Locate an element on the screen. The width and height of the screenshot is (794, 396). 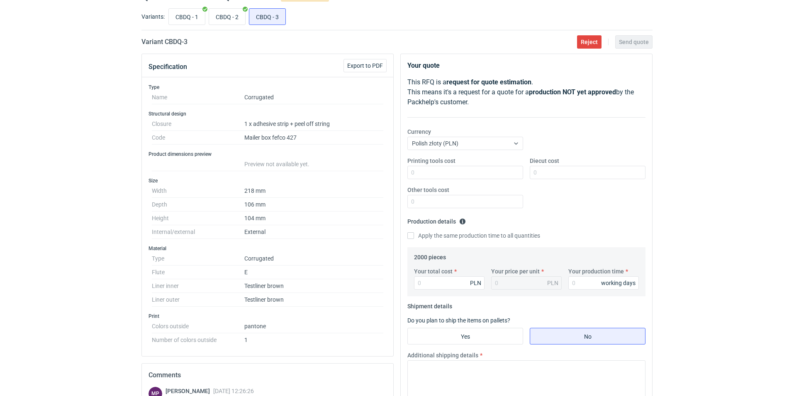
h2: Comments is located at coordinates (268, 375).